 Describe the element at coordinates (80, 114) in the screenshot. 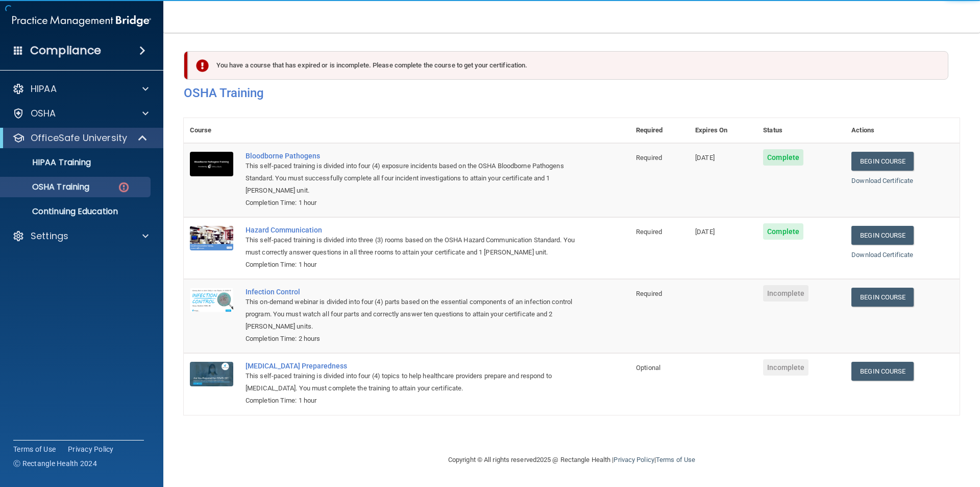

I see `a: OSHA` at that location.